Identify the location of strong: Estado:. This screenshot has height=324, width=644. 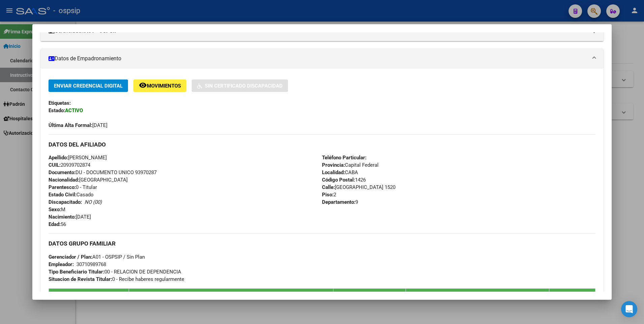
(57, 111).